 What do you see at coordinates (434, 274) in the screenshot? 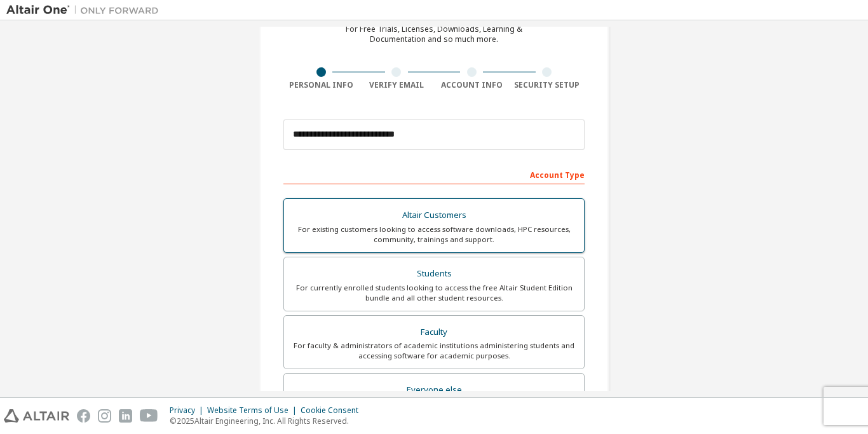
I see `div: Students` at bounding box center [434, 274].